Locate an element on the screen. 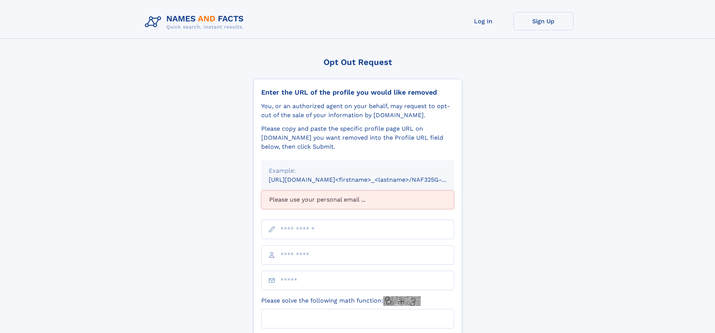 The width and height of the screenshot is (715, 333). div: Example: is located at coordinates (358, 171).